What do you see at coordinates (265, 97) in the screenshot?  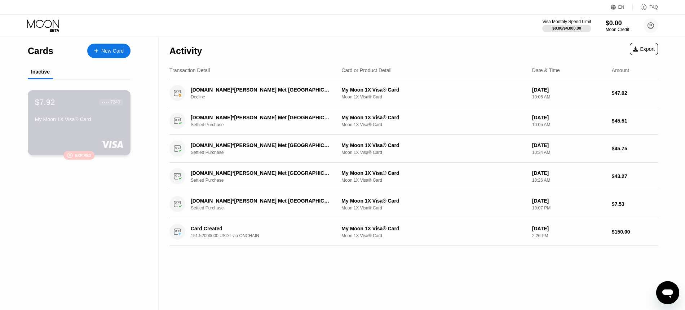 I see `div: Decline` at bounding box center [265, 97].